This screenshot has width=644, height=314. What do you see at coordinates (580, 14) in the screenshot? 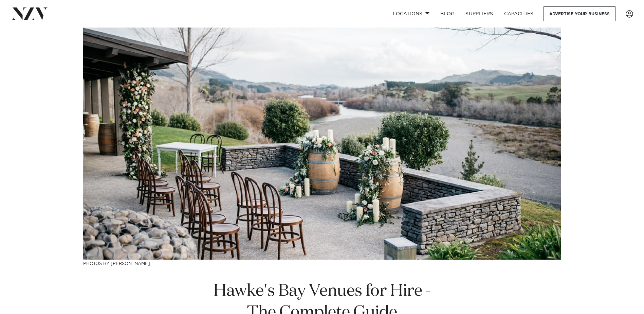
I see `a: Advertise your business` at bounding box center [580, 14].